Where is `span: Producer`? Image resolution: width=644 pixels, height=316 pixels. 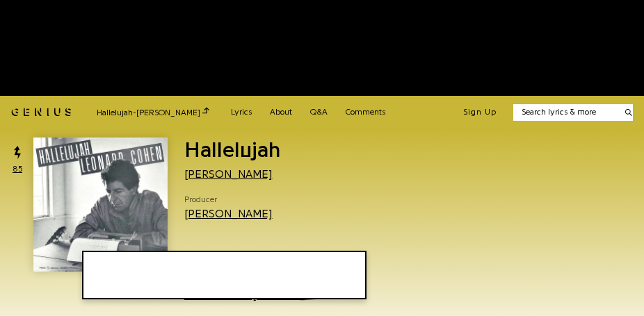 span: Producer is located at coordinates (228, 200).